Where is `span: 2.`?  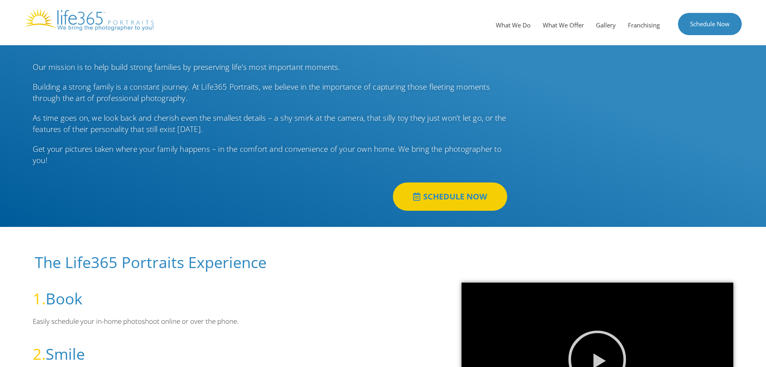 span: 2. is located at coordinates (39, 354).